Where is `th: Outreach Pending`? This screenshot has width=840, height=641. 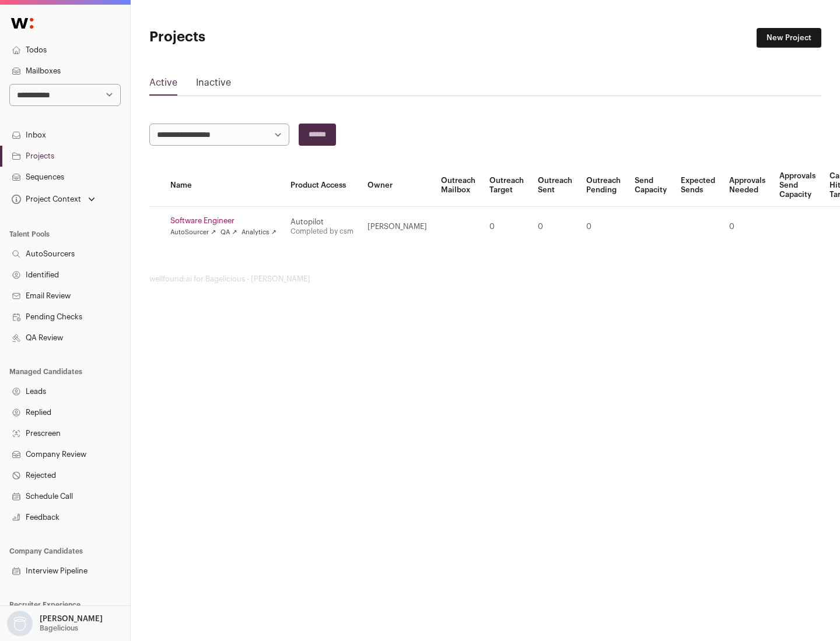 th: Outreach Pending is located at coordinates (603, 185).